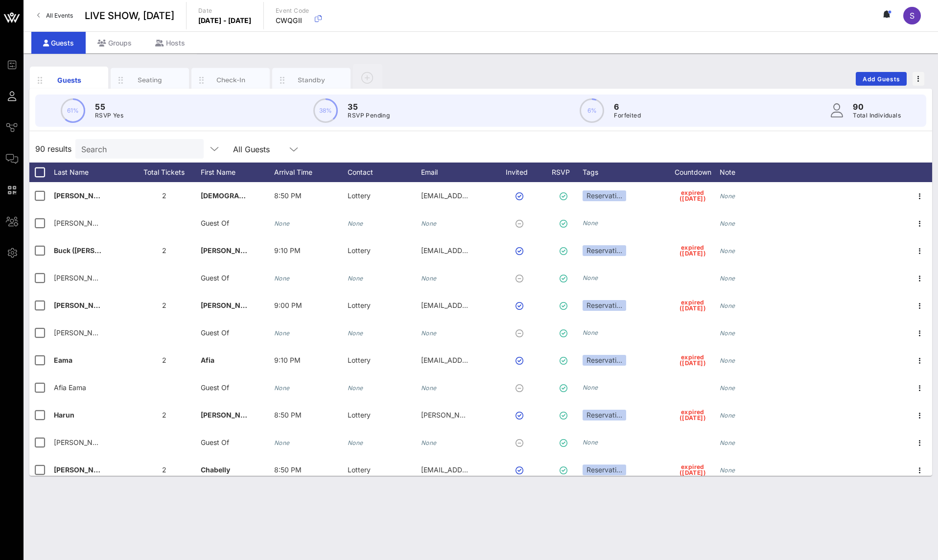  What do you see at coordinates (110, 115) in the screenshot?
I see `p: RSVP Yes` at bounding box center [110, 115].